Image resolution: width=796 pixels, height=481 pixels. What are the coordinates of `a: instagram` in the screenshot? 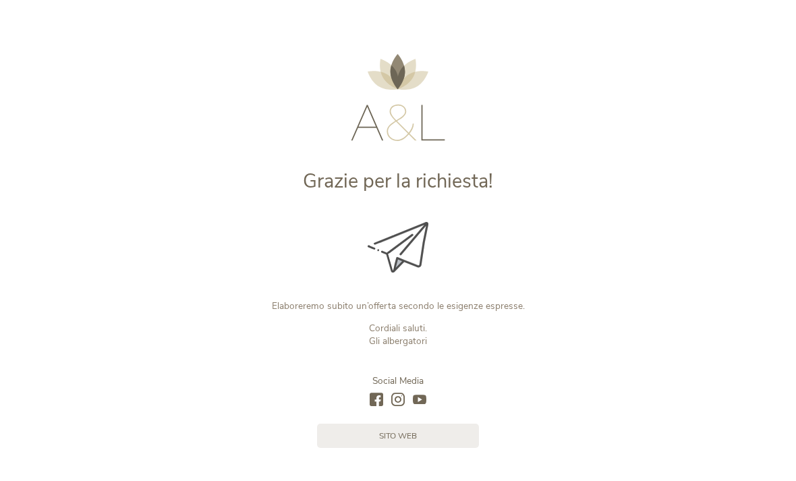 It's located at (398, 400).